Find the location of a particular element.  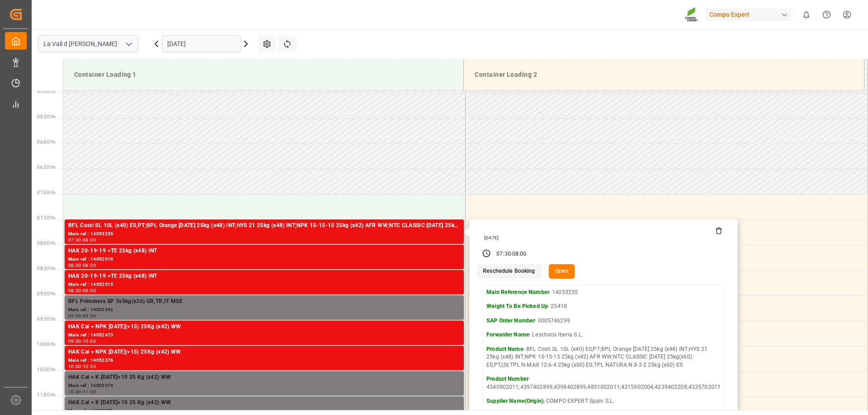

span: 10:30 Hr is located at coordinates (46, 370).